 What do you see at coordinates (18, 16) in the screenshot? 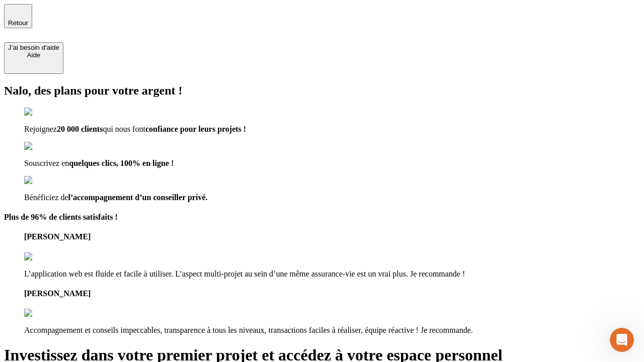
I see `button: Retour` at bounding box center [18, 16].